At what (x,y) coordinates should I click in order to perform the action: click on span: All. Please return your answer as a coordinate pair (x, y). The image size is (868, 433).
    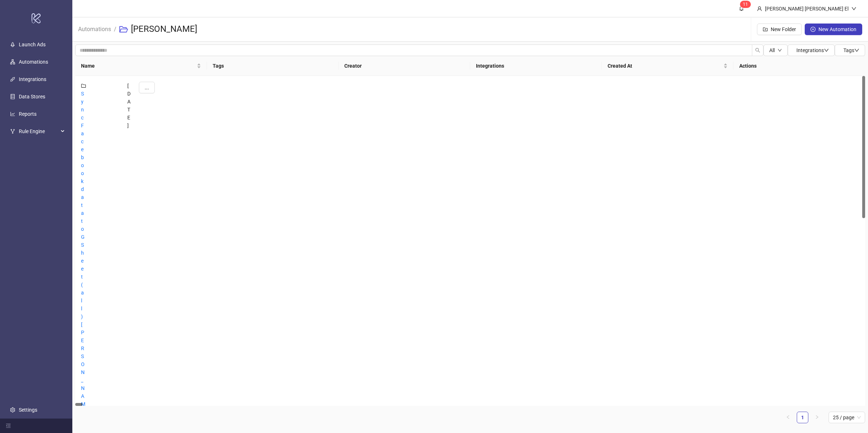
    Looking at the image, I should click on (771, 50).